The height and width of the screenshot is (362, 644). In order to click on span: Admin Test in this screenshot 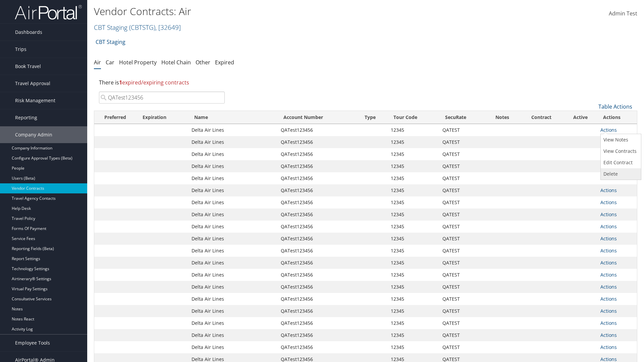, I will do `click(623, 14)`.